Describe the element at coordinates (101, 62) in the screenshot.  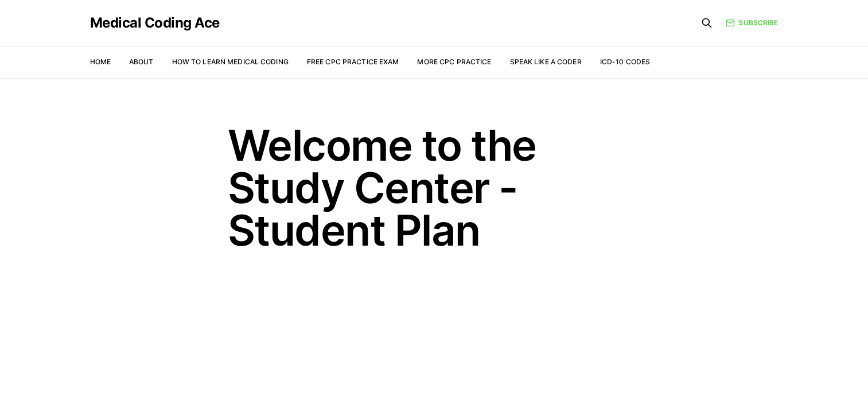
I see `a: Home` at that location.